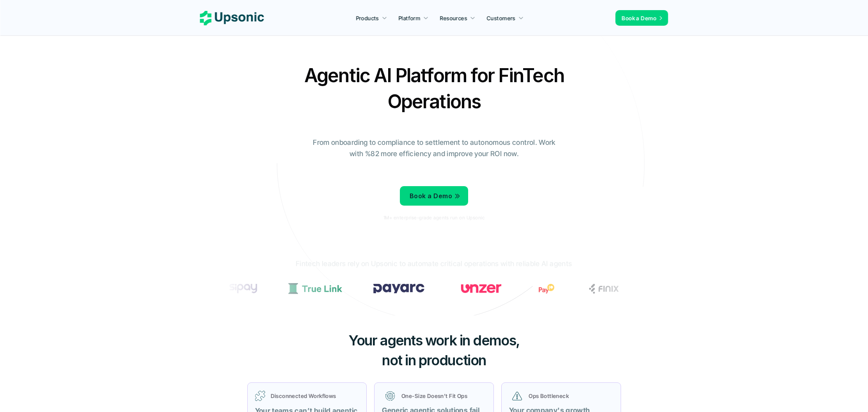 The width and height of the screenshot is (868, 412). I want to click on p: Fintech leaders rely on Upsonic to automate critical operations with reliable AI agents, so click(434, 264).